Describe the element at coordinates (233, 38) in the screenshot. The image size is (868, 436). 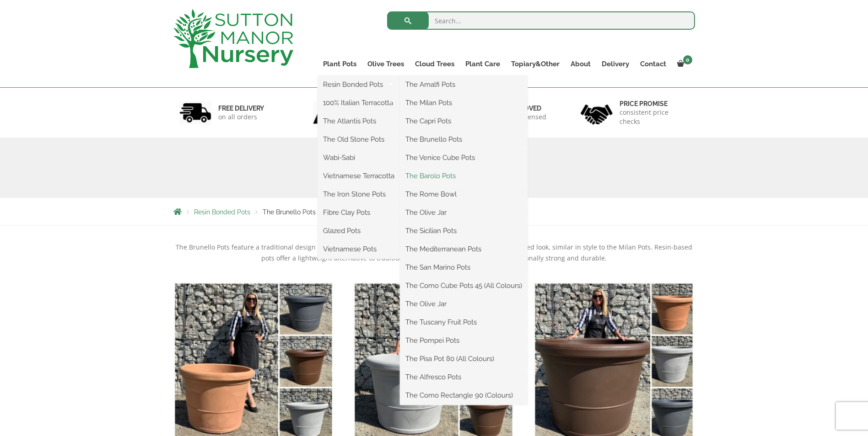
I see `img: logo` at that location.